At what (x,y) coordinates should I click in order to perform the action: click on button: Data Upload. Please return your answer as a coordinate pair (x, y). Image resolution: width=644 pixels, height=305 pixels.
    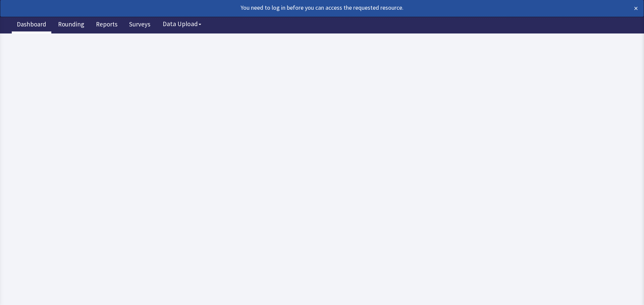
    Looking at the image, I should click on (182, 24).